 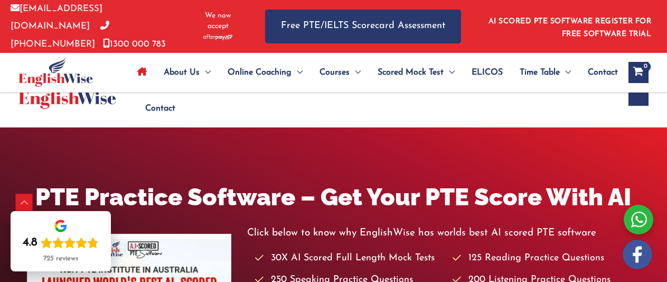 What do you see at coordinates (182, 72) in the screenshot?
I see `span: About Us` at bounding box center [182, 72].